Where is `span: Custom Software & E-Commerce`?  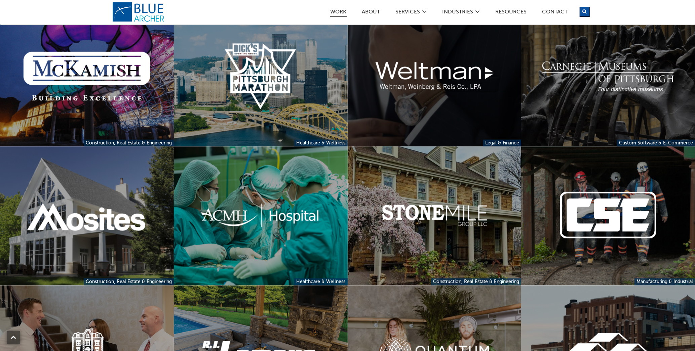
span: Custom Software & E-Commerce is located at coordinates (656, 143).